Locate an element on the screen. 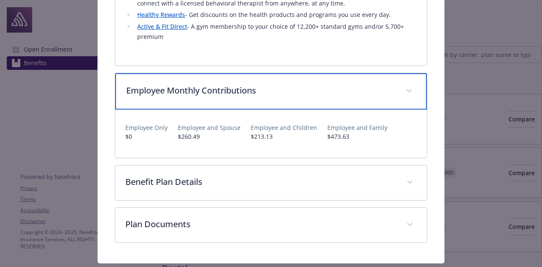 The width and height of the screenshot is (542, 267). p: Employee and Family is located at coordinates (358, 128).